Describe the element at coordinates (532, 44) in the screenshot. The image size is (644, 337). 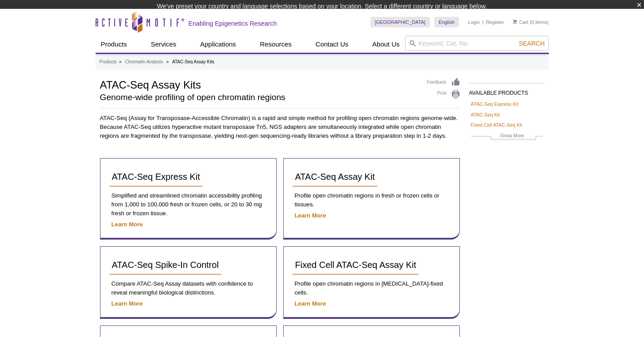
I see `button: Search` at that location.